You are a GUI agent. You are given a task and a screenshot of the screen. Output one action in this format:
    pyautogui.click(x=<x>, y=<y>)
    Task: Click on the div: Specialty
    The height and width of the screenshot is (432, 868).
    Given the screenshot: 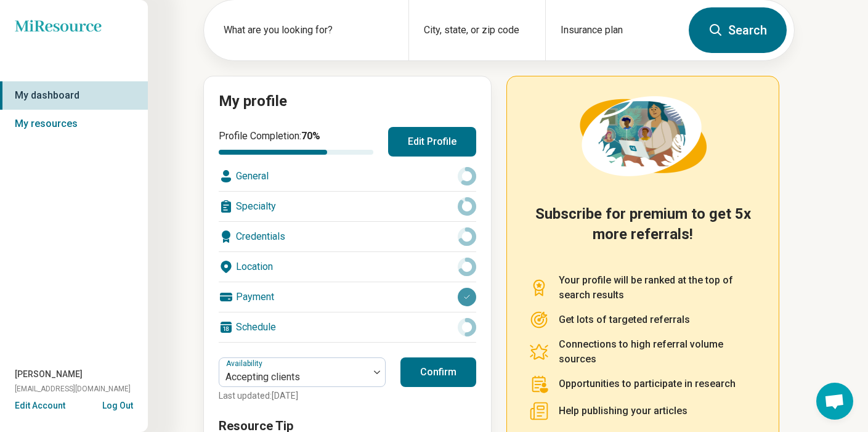 What is the action you would take?
    pyautogui.click(x=347, y=206)
    